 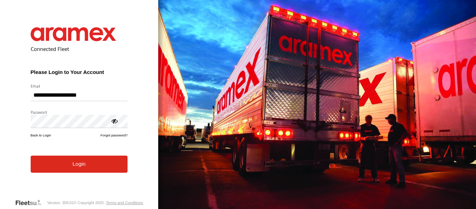 I want to click on label: Password, so click(x=79, y=112).